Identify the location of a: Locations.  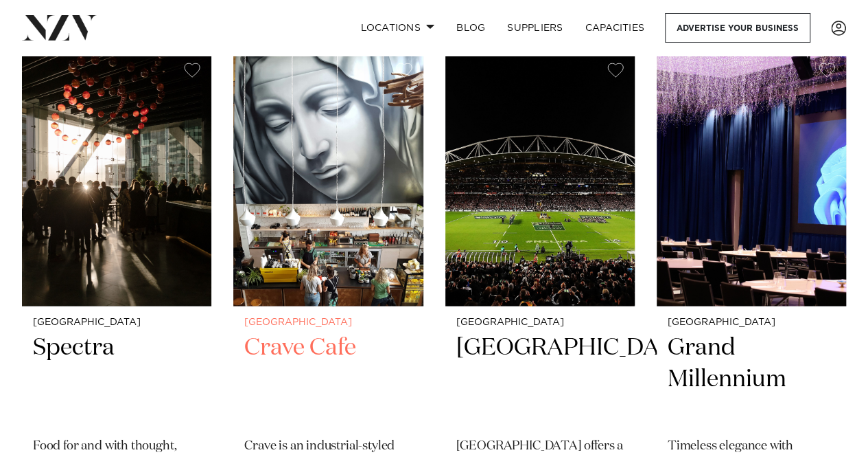
(397, 27).